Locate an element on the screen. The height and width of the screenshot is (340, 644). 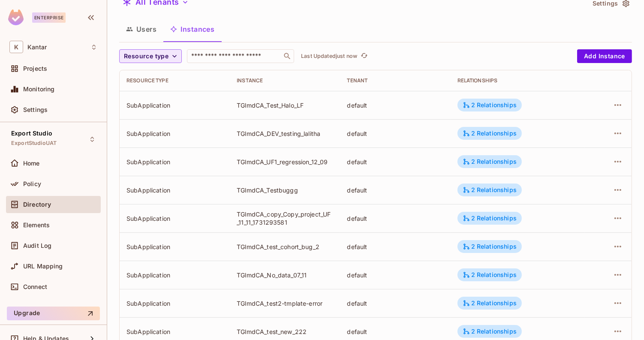
div: Instance is located at coordinates (285, 80).